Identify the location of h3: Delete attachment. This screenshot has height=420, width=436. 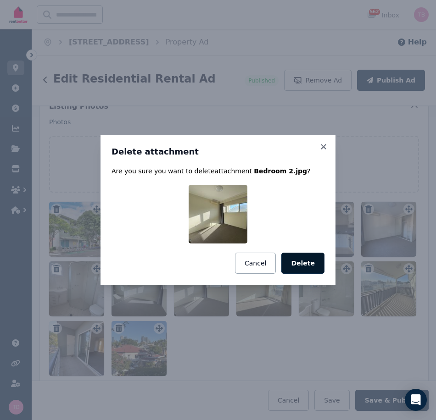
(218, 152).